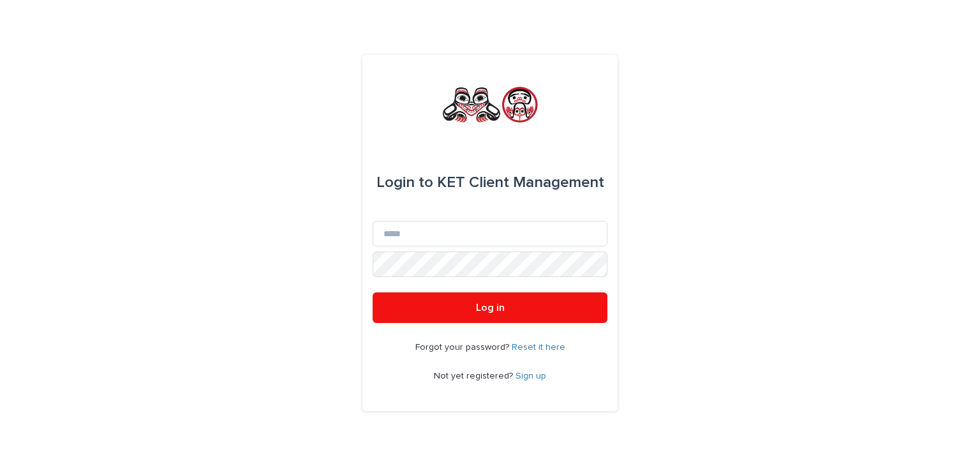 This screenshot has width=980, height=466. Describe the element at coordinates (490, 308) in the screenshot. I see `span: Log in` at that location.